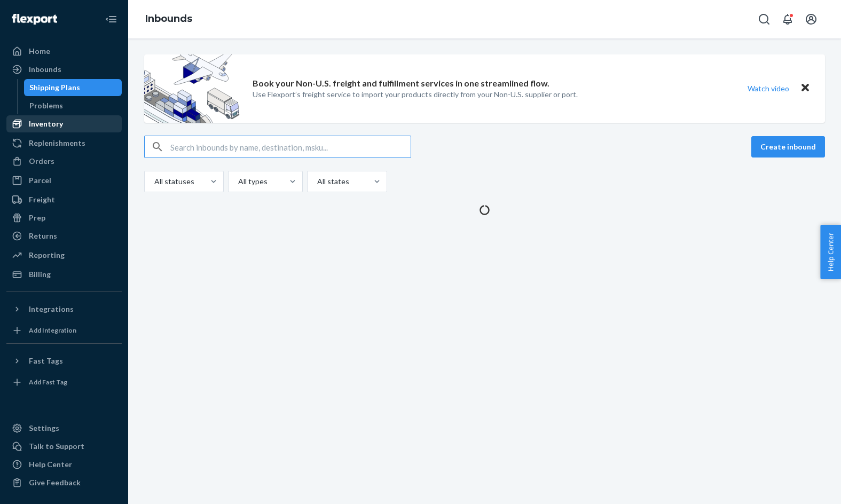  Describe the element at coordinates (788, 147) in the screenshot. I see `button: Create inbound` at that location.